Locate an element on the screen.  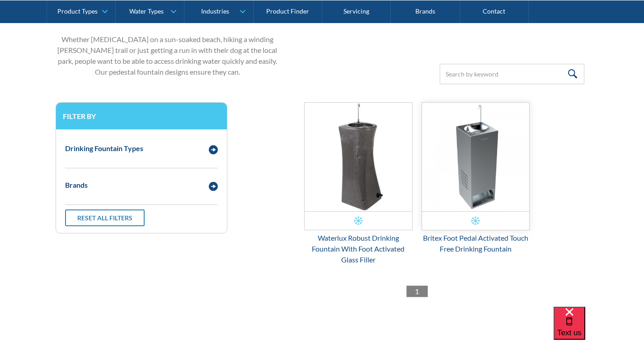
div: Waterlux Robust Drinking Fountain With Foot Activated Glass Filler is located at coordinates (359, 249).